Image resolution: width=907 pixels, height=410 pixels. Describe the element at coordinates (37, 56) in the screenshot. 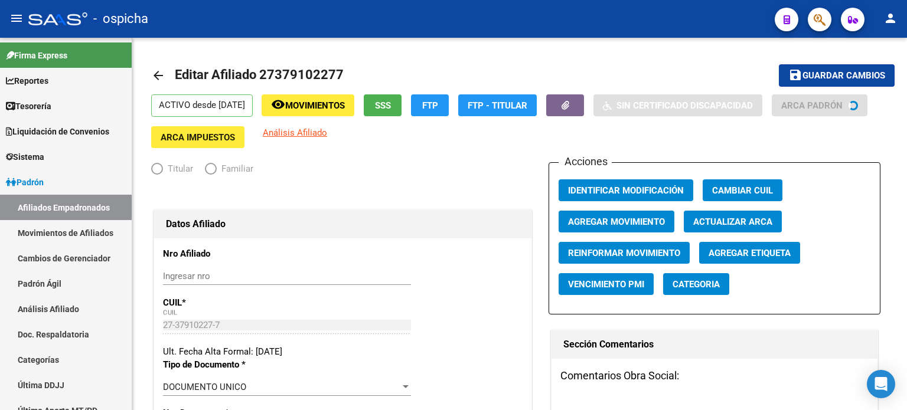

I see `span: Firma Express` at that location.